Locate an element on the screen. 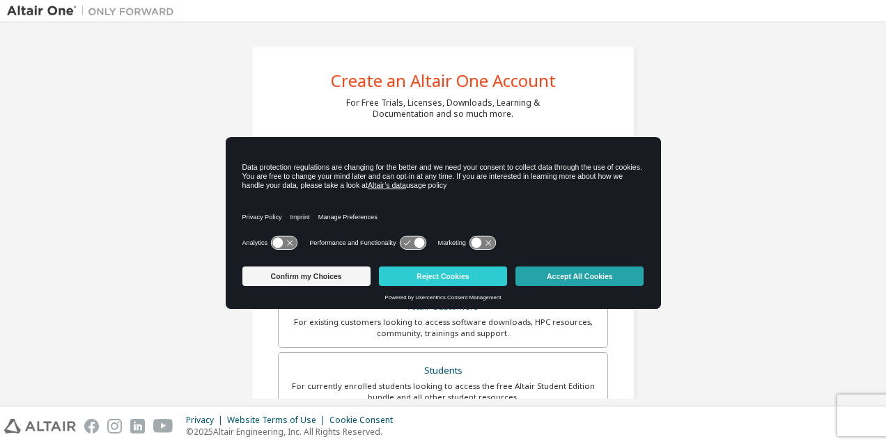 The width and height of the screenshot is (886, 446). img: linkedin.svg is located at coordinates (137, 426).